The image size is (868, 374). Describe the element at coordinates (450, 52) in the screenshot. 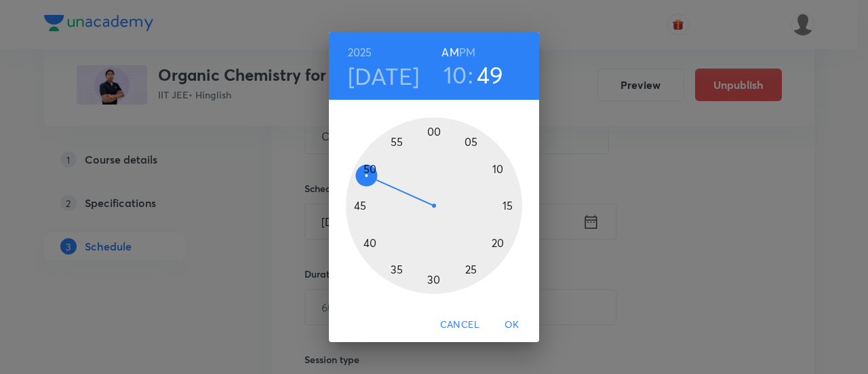

I see `h6: AM` at that location.